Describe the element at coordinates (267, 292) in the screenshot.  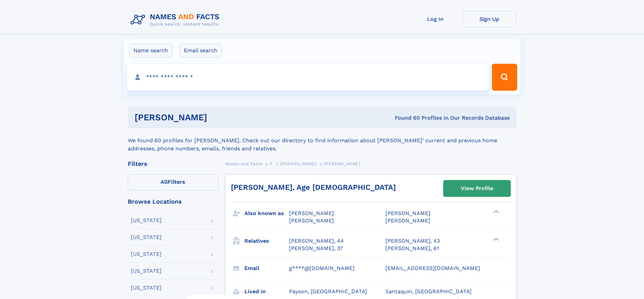
I see `h3: Lived in` at that location.